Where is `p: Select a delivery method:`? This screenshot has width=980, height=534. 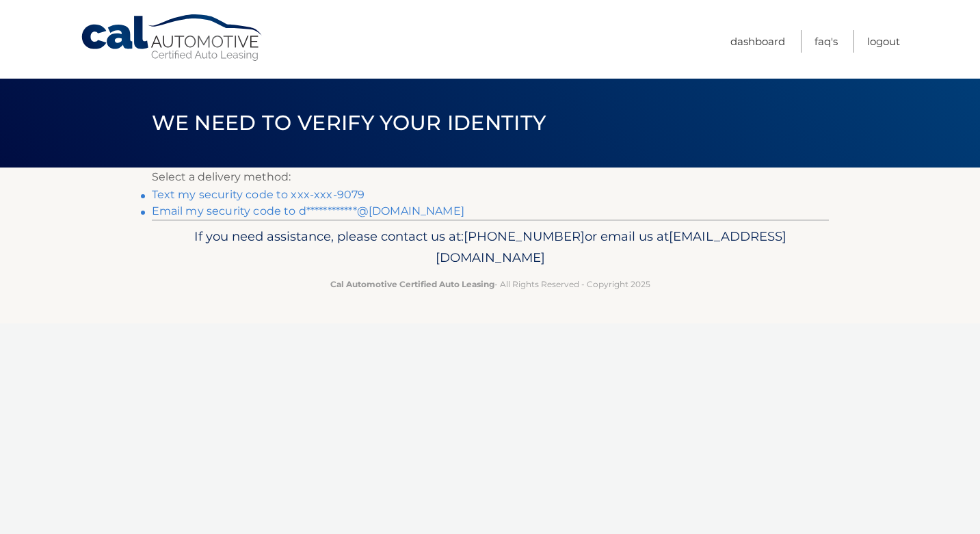
p: Select a delivery method: is located at coordinates (491, 177).